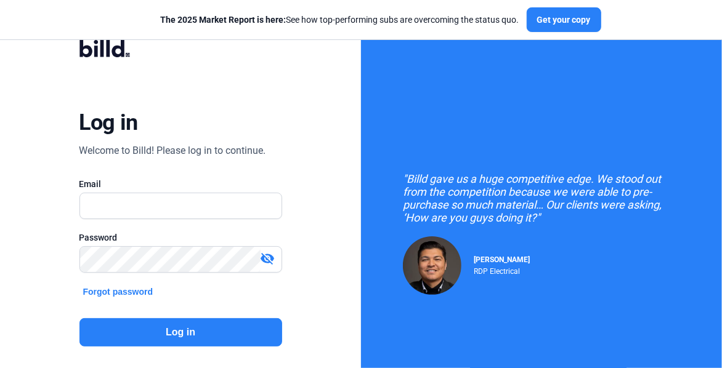 The height and width of the screenshot is (368, 722). Describe the element at coordinates (224, 20) in the screenshot. I see `span: The 2025 Market Report is here:` at that location.